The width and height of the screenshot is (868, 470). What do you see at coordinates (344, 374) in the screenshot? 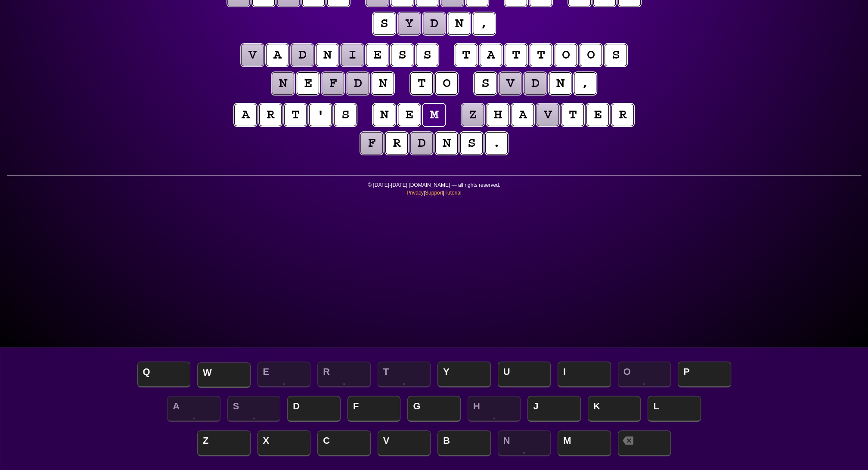
I see `span: R` at bounding box center [344, 374].